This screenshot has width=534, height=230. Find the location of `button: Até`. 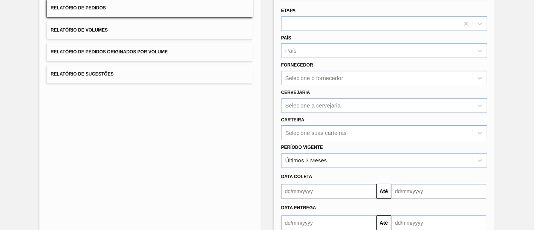

button: Até is located at coordinates (383, 191).